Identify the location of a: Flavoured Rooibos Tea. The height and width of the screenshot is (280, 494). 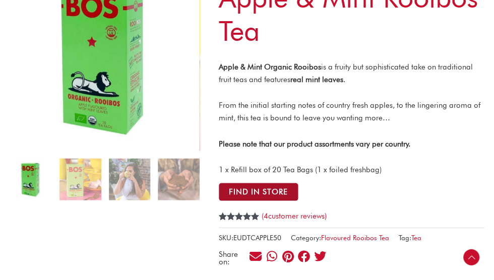
(355, 238).